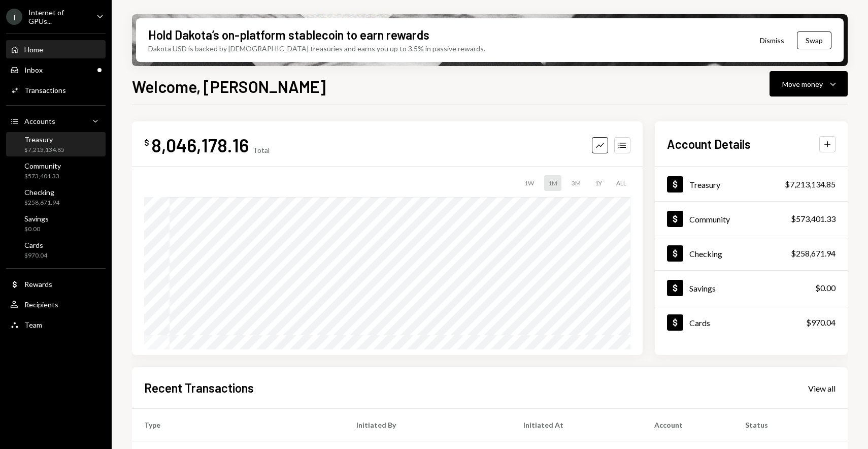 This screenshot has height=449, width=868. Describe the element at coordinates (56, 121) in the screenshot. I see `a: Accounts` at that location.